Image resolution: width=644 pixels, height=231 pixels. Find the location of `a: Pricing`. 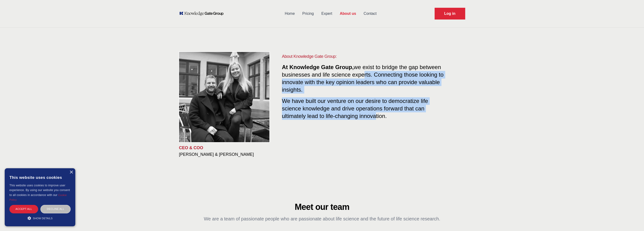

a: Pricing is located at coordinates (308, 14).